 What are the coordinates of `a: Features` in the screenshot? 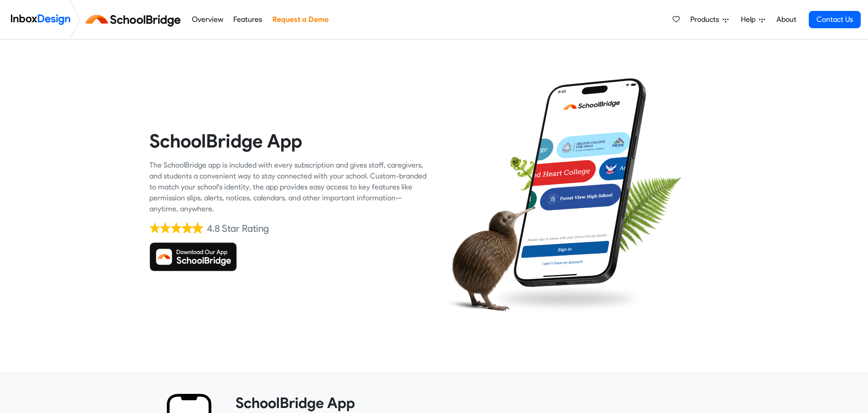 It's located at (248, 20).